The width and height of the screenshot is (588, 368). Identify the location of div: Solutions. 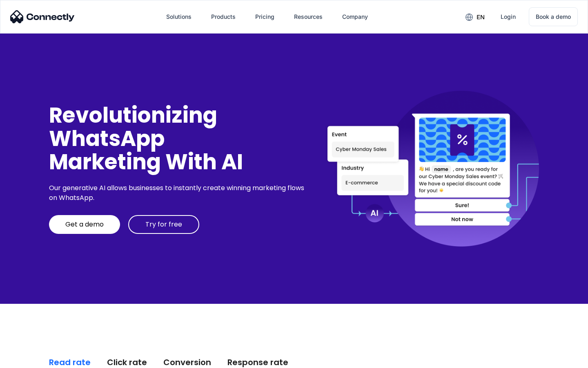
(179, 17).